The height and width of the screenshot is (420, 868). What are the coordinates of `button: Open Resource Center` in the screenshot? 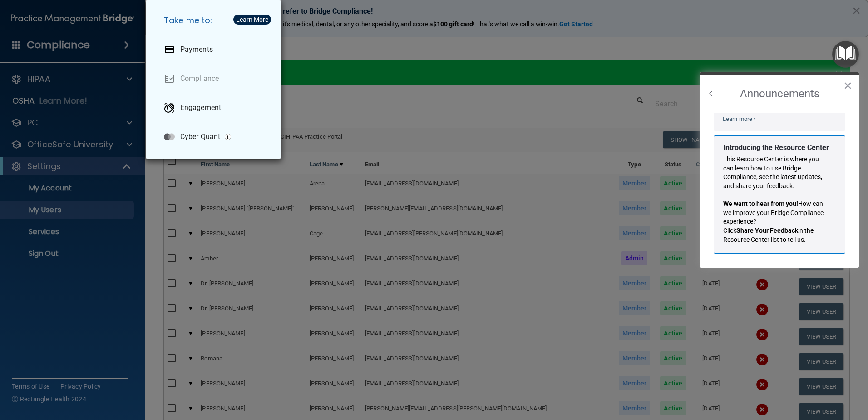 It's located at (845, 54).